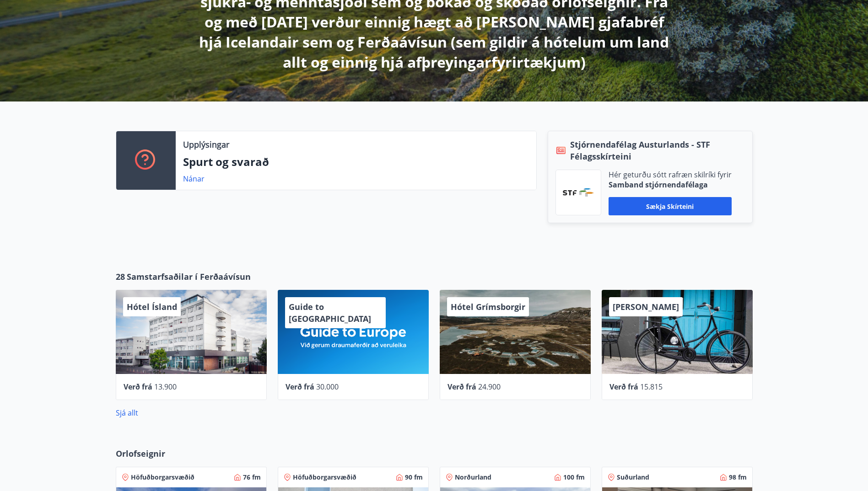 The image size is (868, 491). I want to click on button: Sækja skírteini, so click(670, 206).